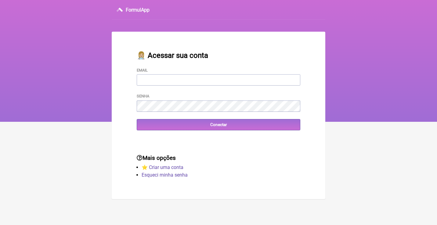 This screenshot has height=225, width=437. Describe the element at coordinates (142, 70) in the screenshot. I see `label: Email` at that location.